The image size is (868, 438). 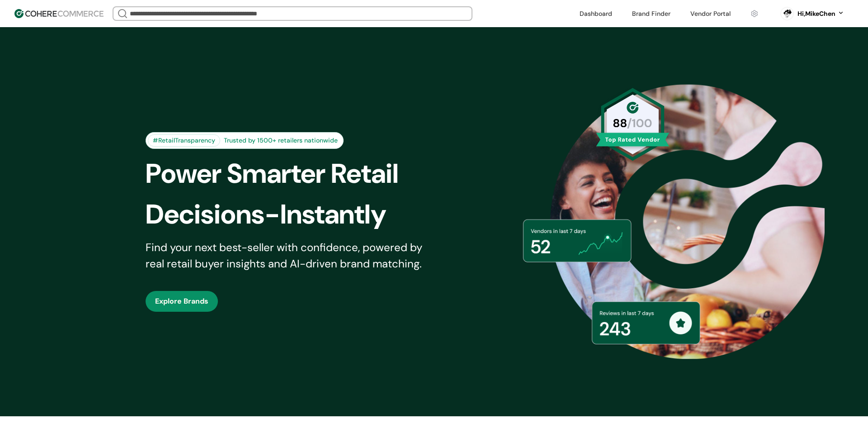 I want to click on button: Explore Brands, so click(x=182, y=301).